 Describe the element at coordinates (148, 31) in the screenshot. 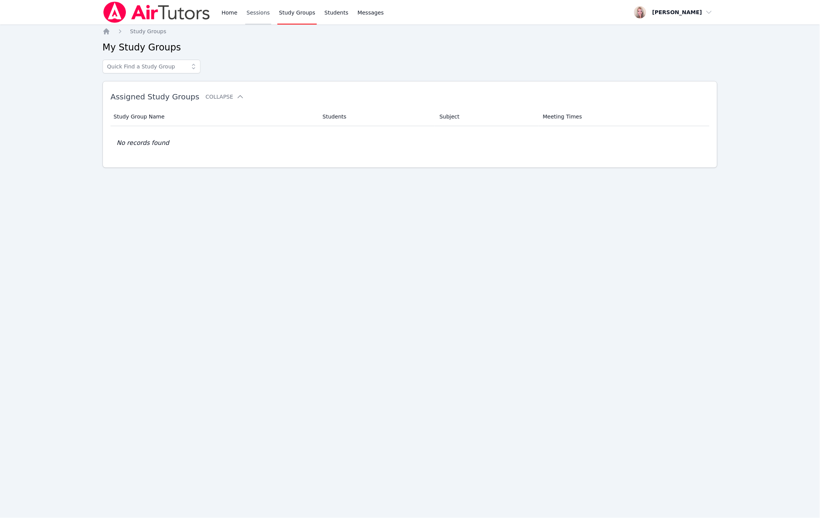

I see `a: Study Groups` at that location.